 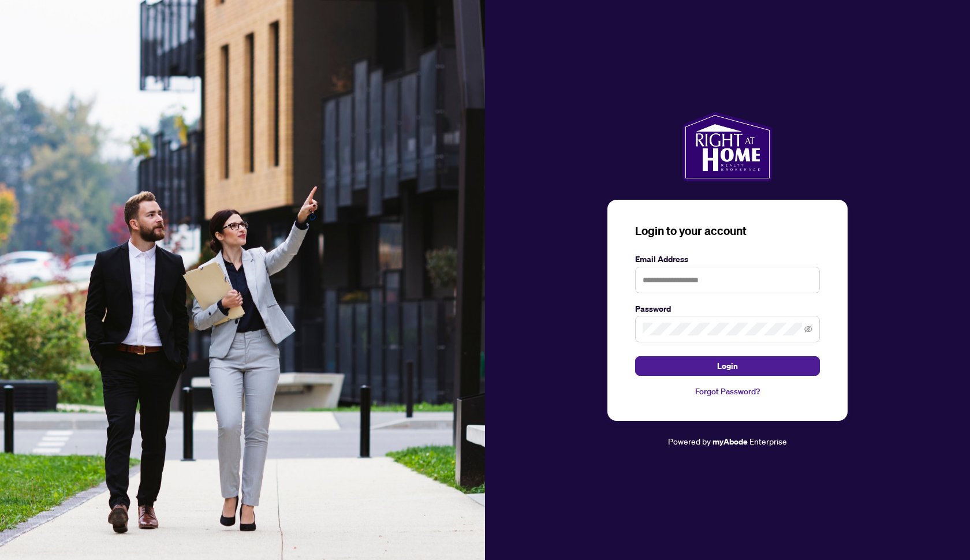 I want to click on span: Enterprise, so click(x=768, y=441).